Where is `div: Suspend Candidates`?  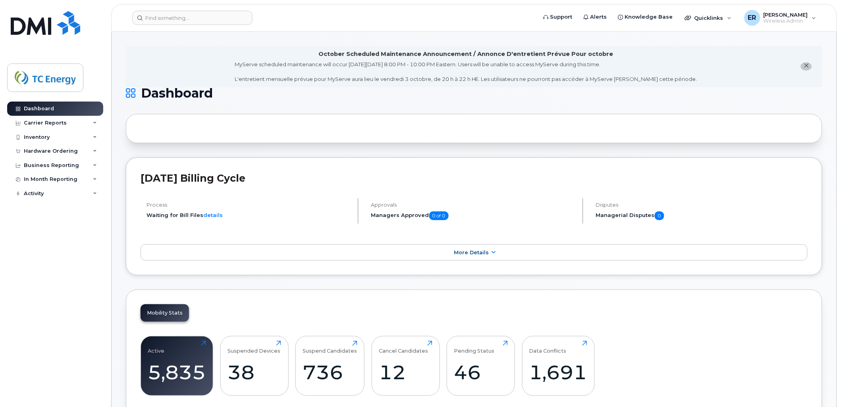 div: Suspend Candidates is located at coordinates (330, 347).